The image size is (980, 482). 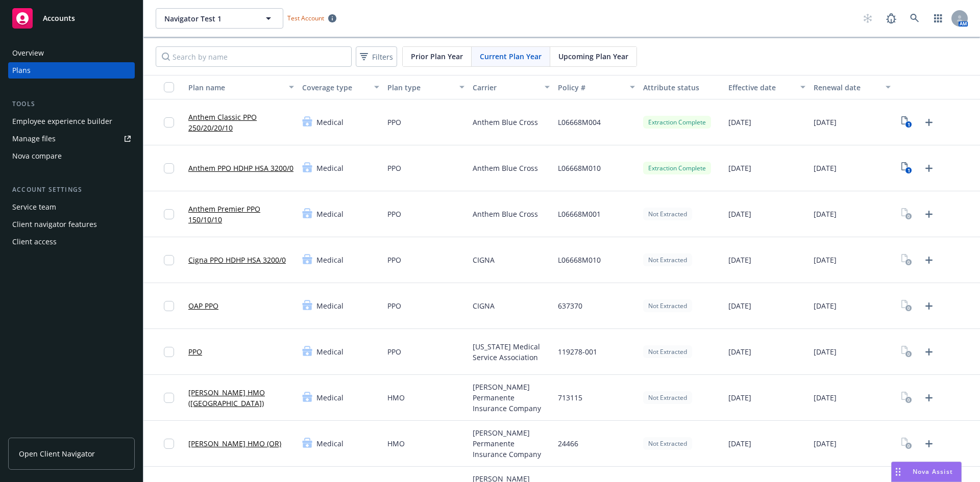 What do you see at coordinates (241, 168) in the screenshot?
I see `a: Anthem PPO HDHP HSA 3200/0` at bounding box center [241, 168].